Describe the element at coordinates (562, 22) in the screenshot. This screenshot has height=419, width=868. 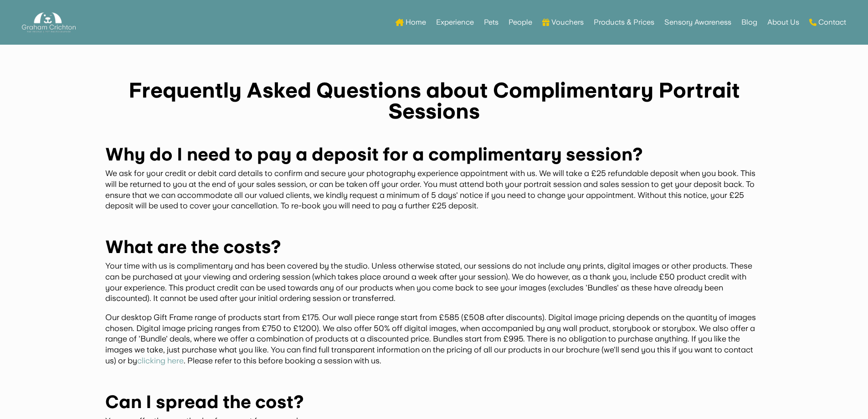
I see `a: Vouchers` at that location.